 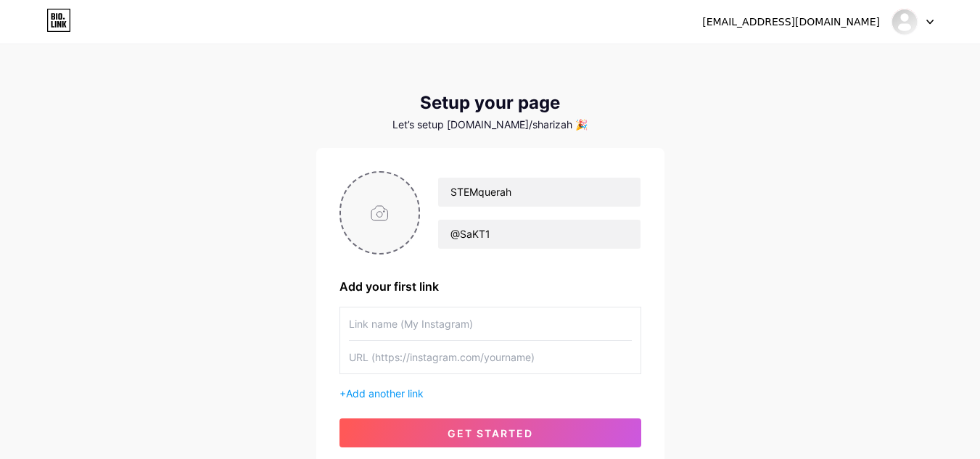 I want to click on span: Add another link, so click(x=384, y=393).